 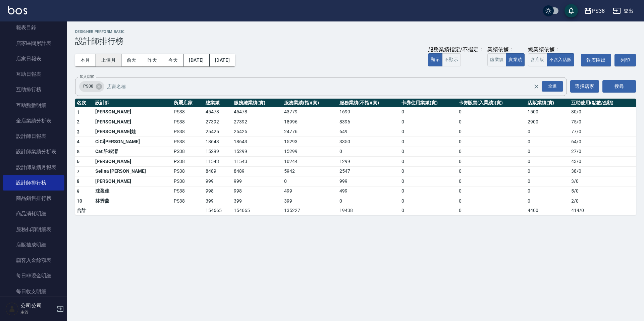 What do you see at coordinates (603, 171) in the screenshot?
I see `td: 38 / 0` at bounding box center [603, 171].